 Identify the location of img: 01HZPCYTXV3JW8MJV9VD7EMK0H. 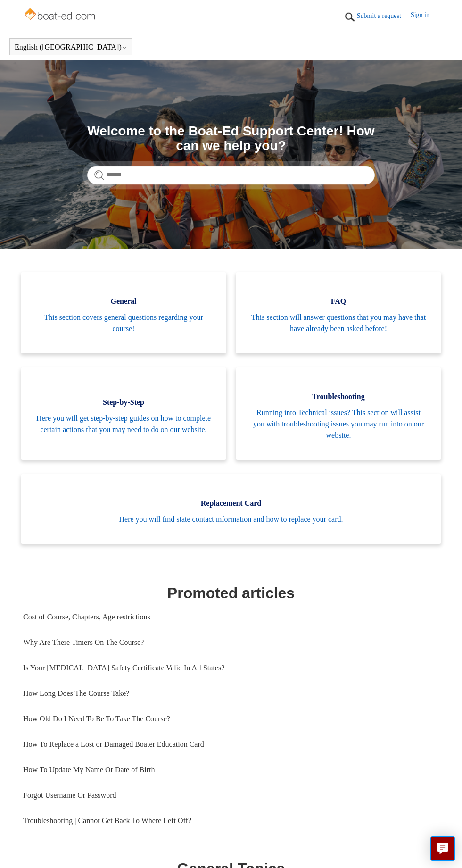
(350, 17).